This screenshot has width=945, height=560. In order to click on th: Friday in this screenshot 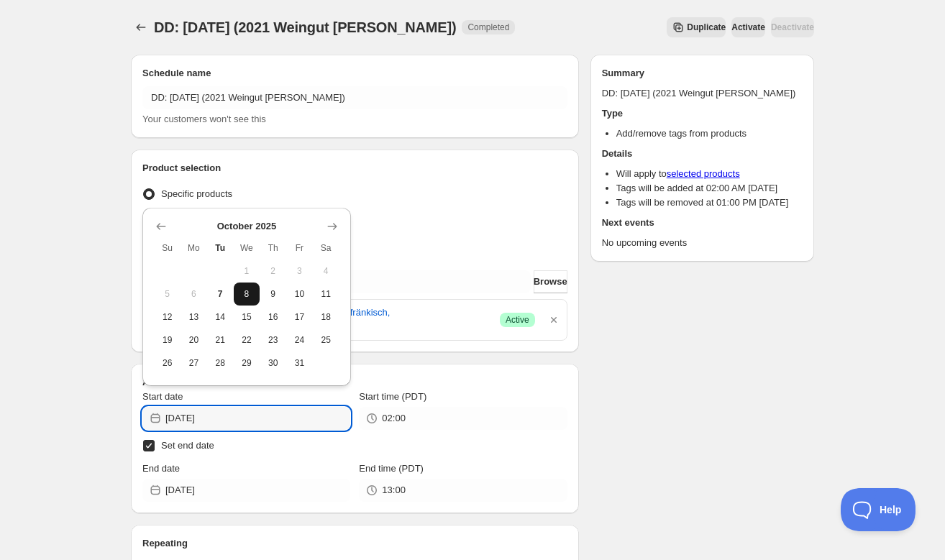, I will do `click(299, 248)`.